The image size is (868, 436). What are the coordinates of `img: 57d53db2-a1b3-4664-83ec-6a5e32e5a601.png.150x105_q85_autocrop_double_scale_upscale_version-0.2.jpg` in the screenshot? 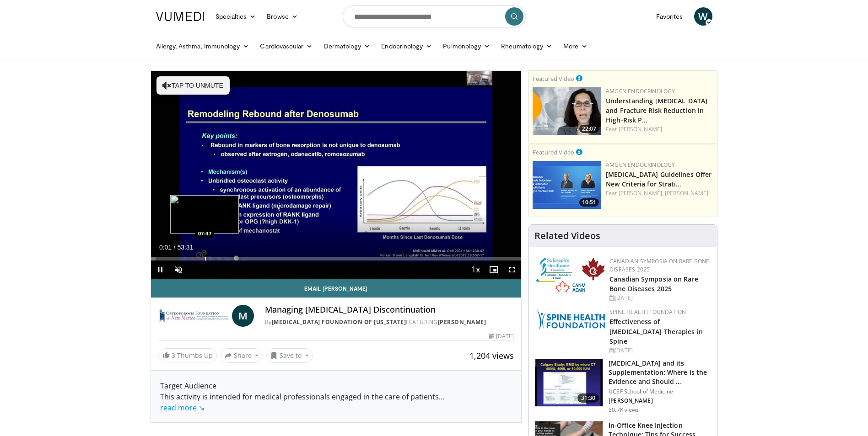 It's located at (571, 319).